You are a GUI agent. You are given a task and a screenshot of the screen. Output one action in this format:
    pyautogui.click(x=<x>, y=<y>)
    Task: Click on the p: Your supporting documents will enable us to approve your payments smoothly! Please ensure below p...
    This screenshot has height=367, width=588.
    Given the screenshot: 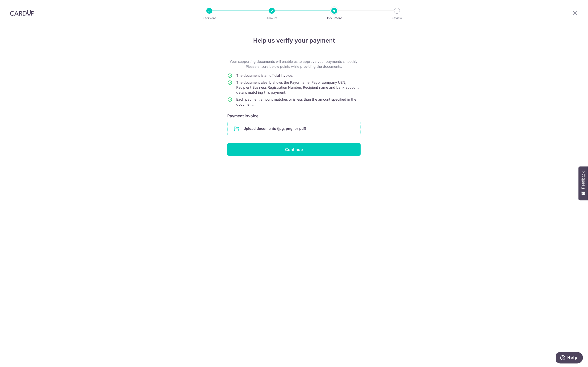 What is the action you would take?
    pyautogui.click(x=294, y=64)
    